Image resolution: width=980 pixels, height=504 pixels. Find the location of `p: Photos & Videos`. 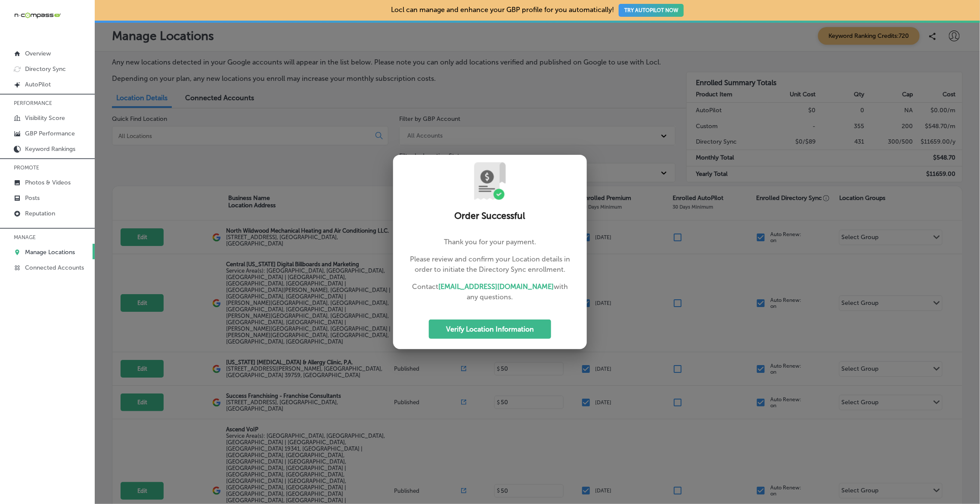

p: Photos & Videos is located at coordinates (48, 182).